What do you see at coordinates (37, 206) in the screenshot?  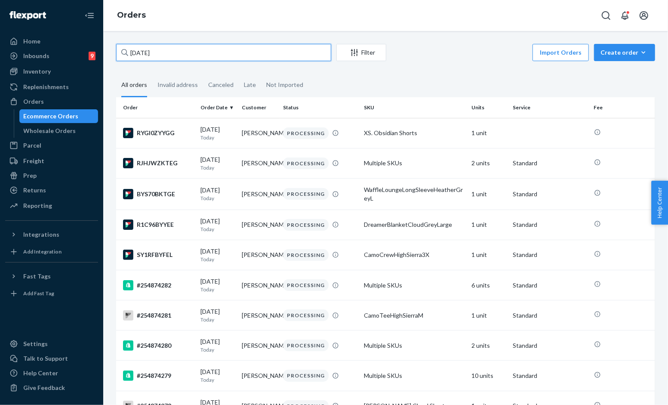 I see `div: Reporting` at bounding box center [37, 206].